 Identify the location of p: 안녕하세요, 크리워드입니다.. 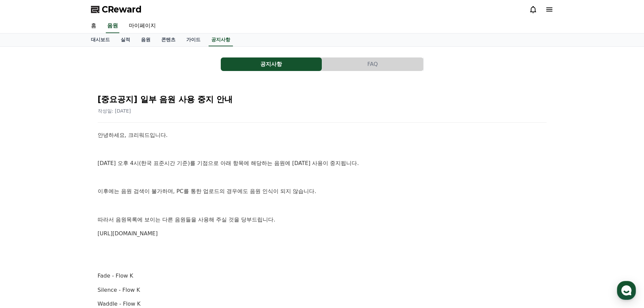
(322, 135).